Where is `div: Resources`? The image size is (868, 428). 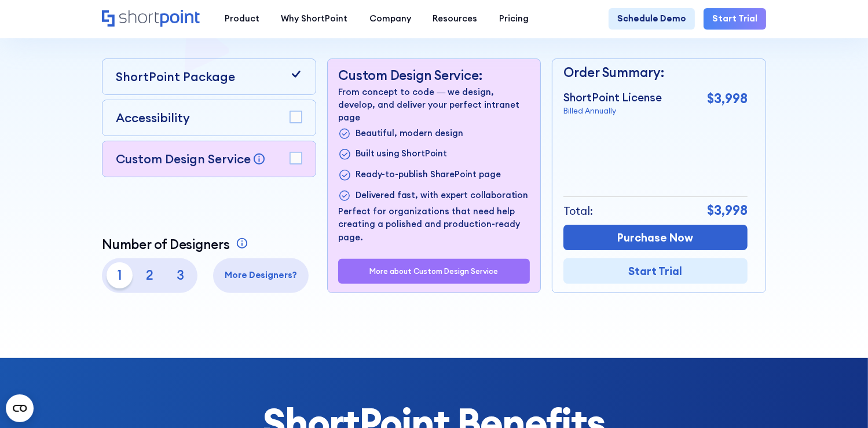 div: Resources is located at coordinates (455, 18).